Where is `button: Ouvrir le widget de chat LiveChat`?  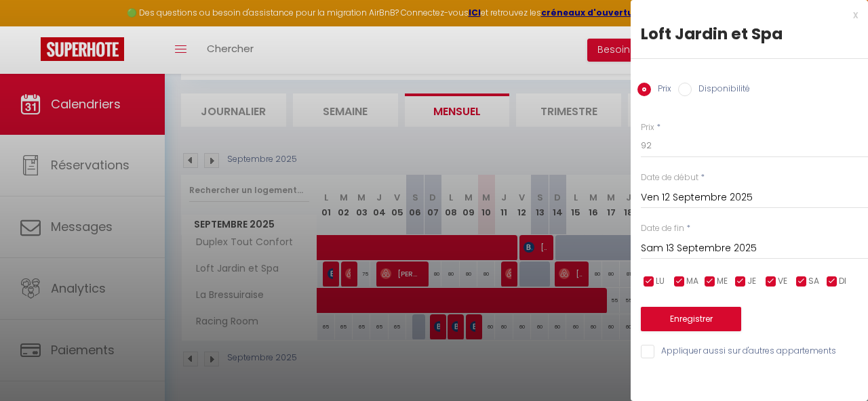 button: Ouvrir le widget de chat LiveChat is located at coordinates (31, 26).